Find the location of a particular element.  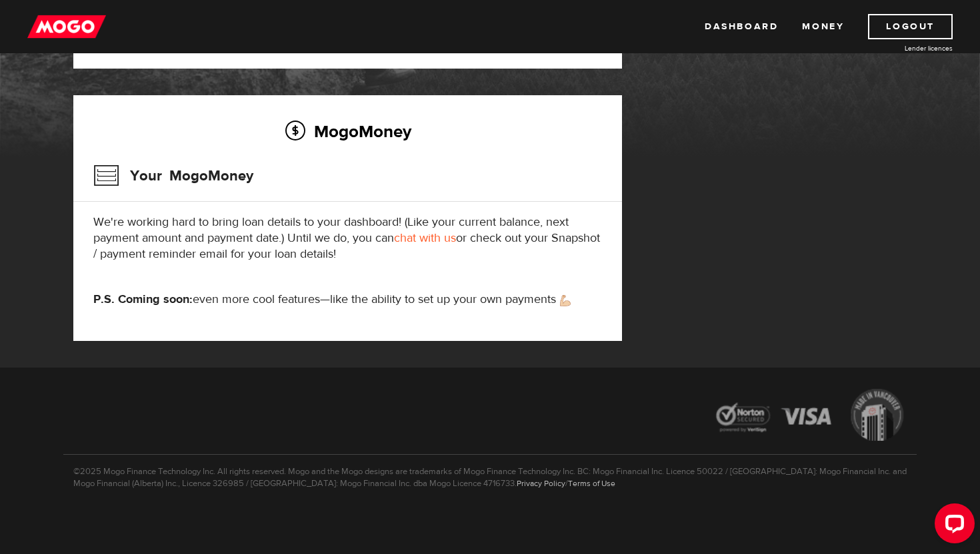

img: legal-icons-92a2ffecb4d32d839781d1b4e4802d7b.png is located at coordinates (810, 416).